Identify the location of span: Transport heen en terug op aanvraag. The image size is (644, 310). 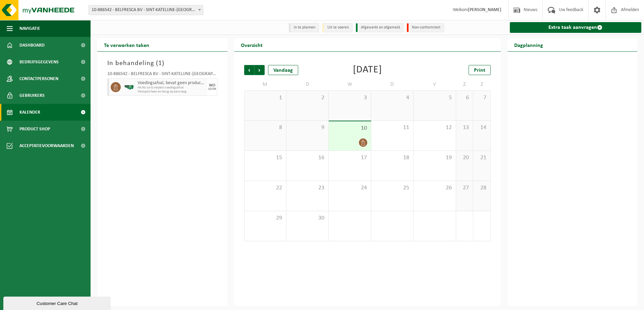
(171, 92).